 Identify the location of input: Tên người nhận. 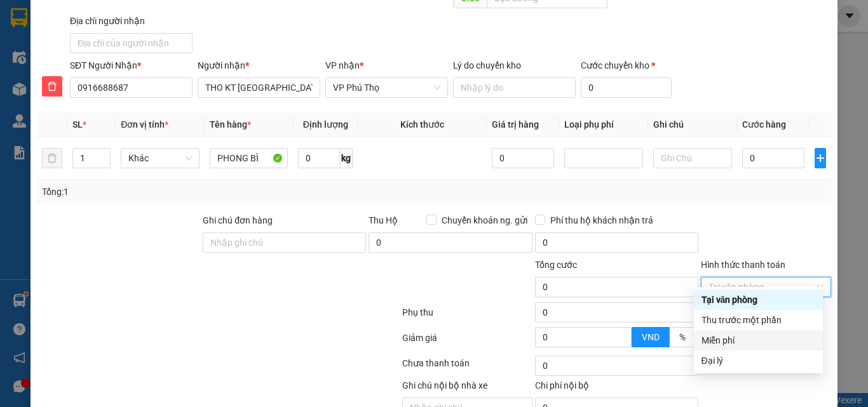
(258, 88).